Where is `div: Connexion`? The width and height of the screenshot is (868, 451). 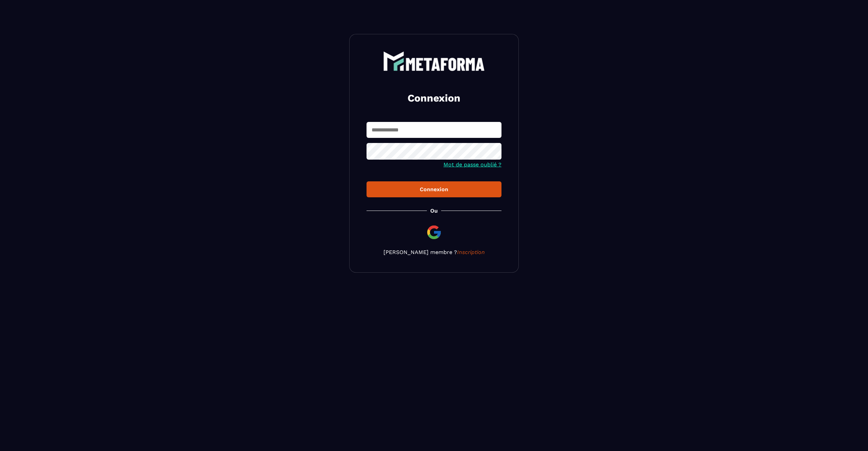 div: Connexion is located at coordinates (434, 189).